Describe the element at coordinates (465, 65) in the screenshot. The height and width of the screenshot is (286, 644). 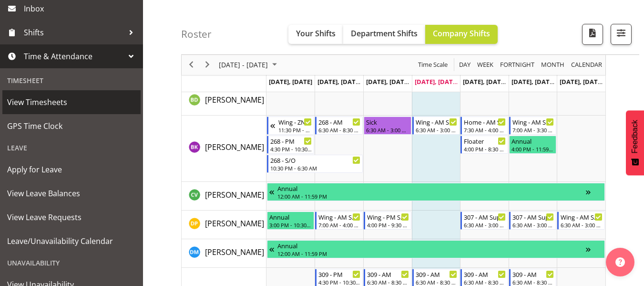
I see `button: Timeline Day` at that location.